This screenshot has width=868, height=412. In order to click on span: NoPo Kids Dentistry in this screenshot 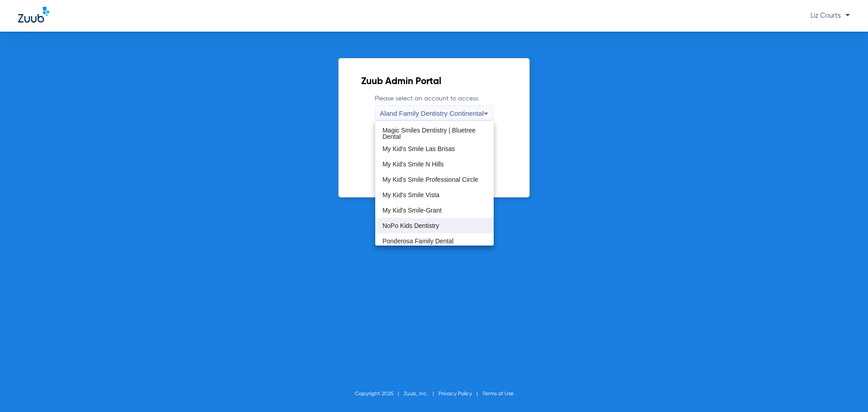, I will do `click(411, 226)`.